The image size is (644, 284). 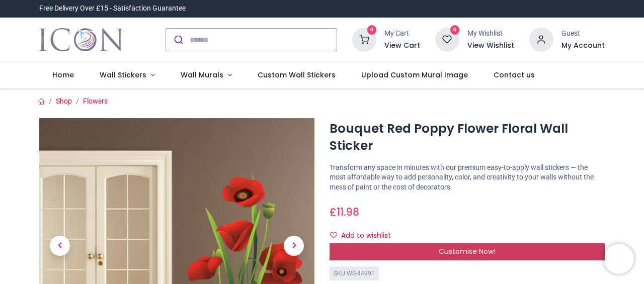 I want to click on button: Add to wishlistAdd to wishlist, so click(x=365, y=236).